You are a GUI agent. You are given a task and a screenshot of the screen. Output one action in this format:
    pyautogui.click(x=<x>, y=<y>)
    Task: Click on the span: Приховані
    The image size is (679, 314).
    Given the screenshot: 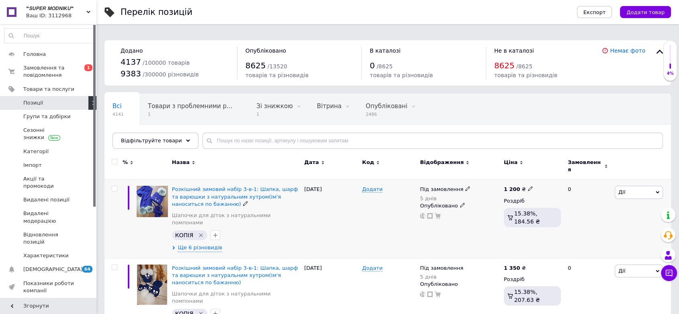 What is the action you would take?
    pyautogui.click(x=129, y=137)
    